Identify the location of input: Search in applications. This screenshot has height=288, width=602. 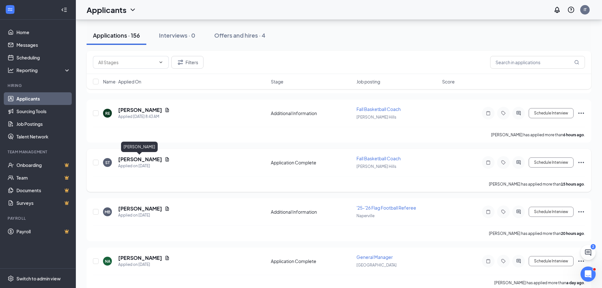
(538, 62).